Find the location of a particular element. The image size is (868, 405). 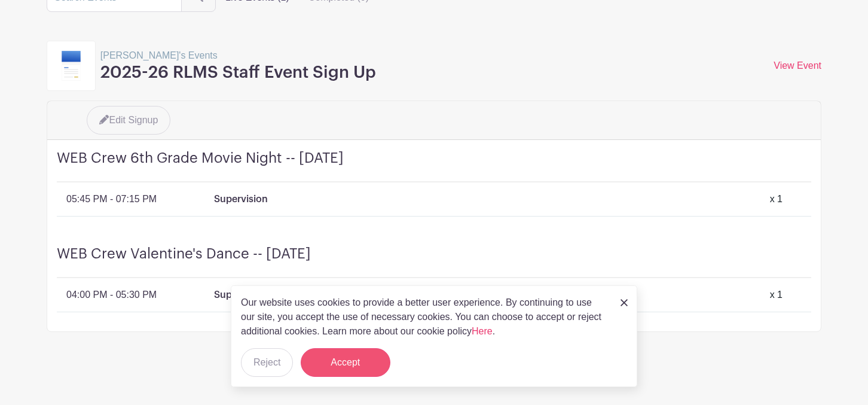

a: Here is located at coordinates (482, 331).